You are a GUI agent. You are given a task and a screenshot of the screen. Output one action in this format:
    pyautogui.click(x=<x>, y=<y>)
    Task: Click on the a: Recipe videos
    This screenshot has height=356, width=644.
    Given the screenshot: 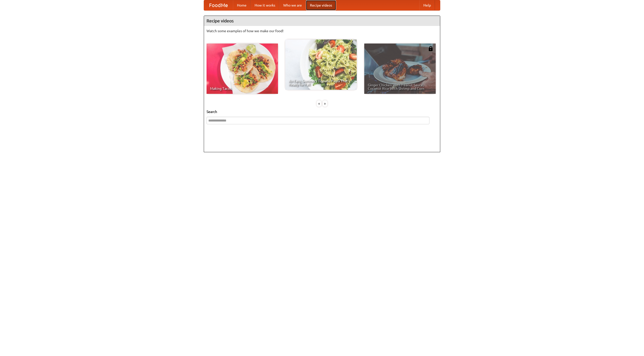 What is the action you would take?
    pyautogui.click(x=321, y=5)
    